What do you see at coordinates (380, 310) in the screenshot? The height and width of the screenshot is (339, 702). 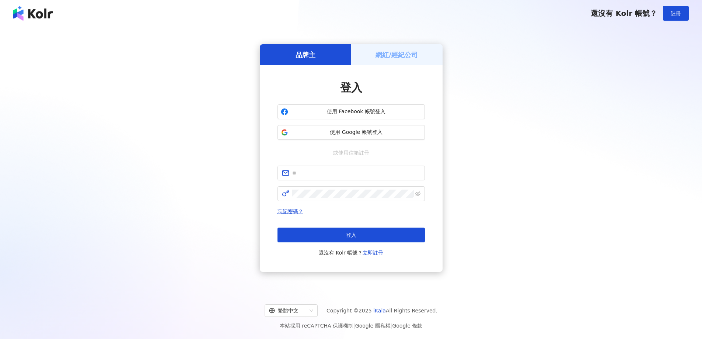 I see `a: iKala` at bounding box center [380, 310].